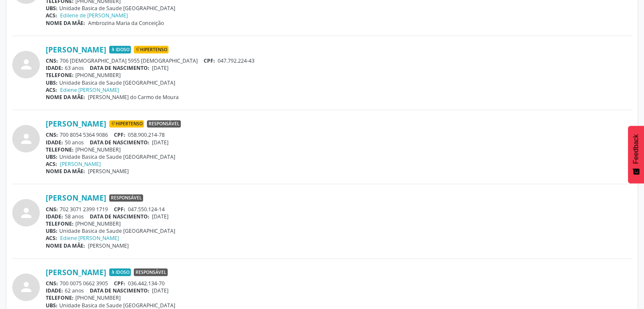 This screenshot has width=644, height=309. I want to click on span: Feedback, so click(636, 149).